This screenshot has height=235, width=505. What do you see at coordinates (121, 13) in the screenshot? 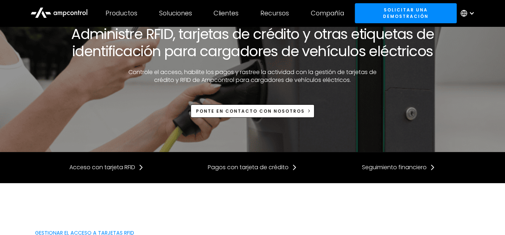
I see `font: Productos` at bounding box center [121, 13].